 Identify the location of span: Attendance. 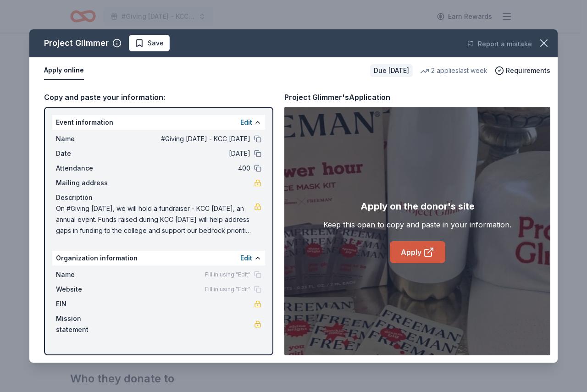
(87, 168).